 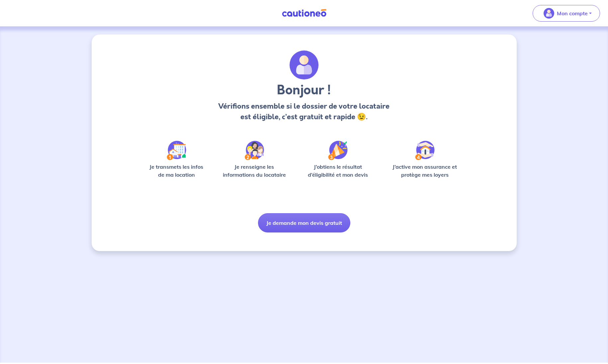 What do you see at coordinates (425, 150) in the screenshot?
I see `img: /static/bfff1cf634d835d9112899e6a3df1a5d/Step-4.svg` at bounding box center [425, 150].